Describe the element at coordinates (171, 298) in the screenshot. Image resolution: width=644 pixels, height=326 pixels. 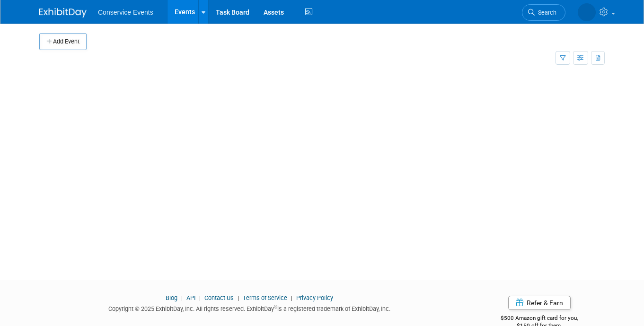
I see `a: Blog` at that location.